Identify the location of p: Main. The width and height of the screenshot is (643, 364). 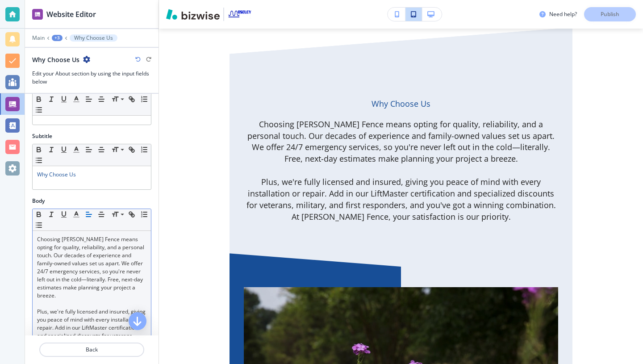
(38, 38).